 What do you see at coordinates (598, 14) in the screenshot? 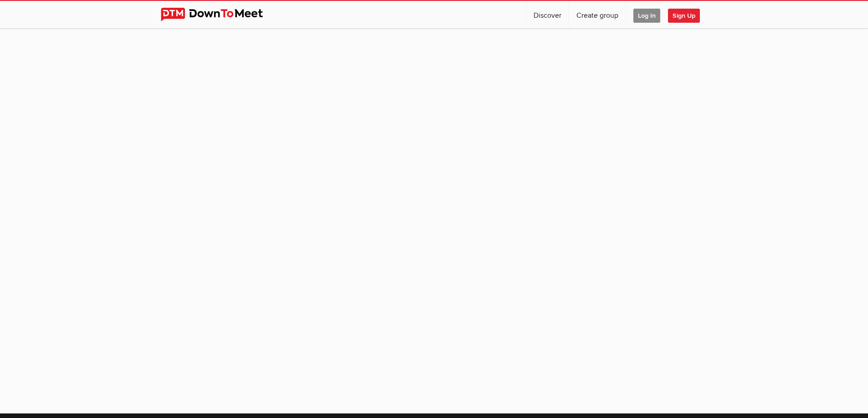
I see `a: Create group` at bounding box center [598, 14].